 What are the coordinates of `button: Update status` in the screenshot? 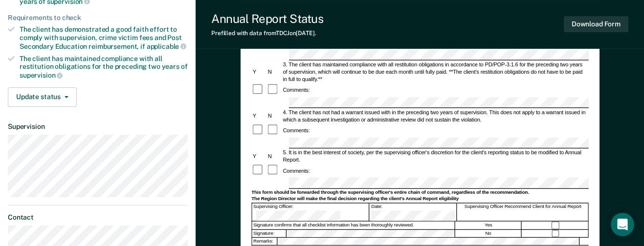 It's located at (42, 98).